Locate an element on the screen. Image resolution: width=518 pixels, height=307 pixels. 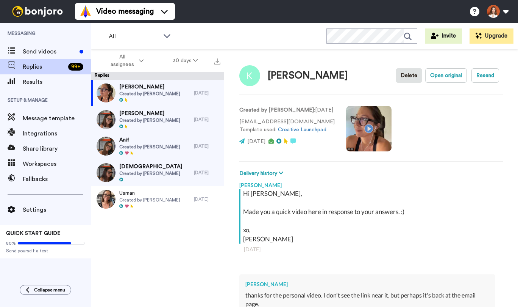
img: Image of Karen is located at coordinates (250, 75).